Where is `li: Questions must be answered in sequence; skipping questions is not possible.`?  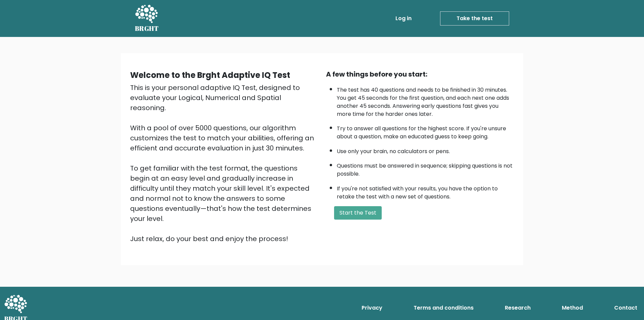
li: Questions must be answered in sequence; skipping questions is not possible. is located at coordinates (425, 168).